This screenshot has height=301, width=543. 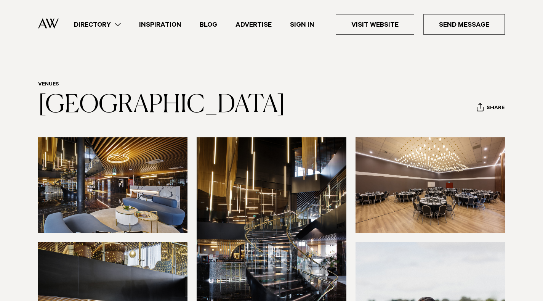 I want to click on a: Inspiration, so click(x=160, y=24).